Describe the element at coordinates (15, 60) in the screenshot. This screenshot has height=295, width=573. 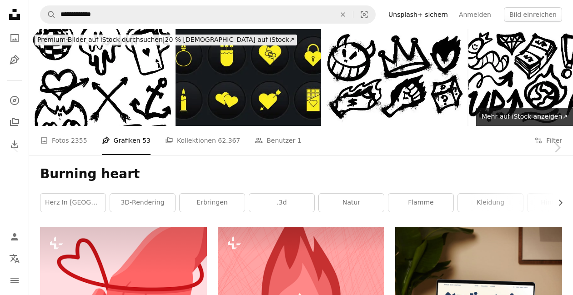
I see `a: Grafiken` at that location.